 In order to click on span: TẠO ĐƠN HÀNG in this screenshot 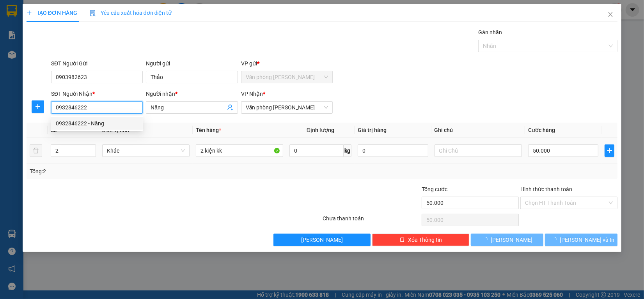, I will do `click(52, 13)`.